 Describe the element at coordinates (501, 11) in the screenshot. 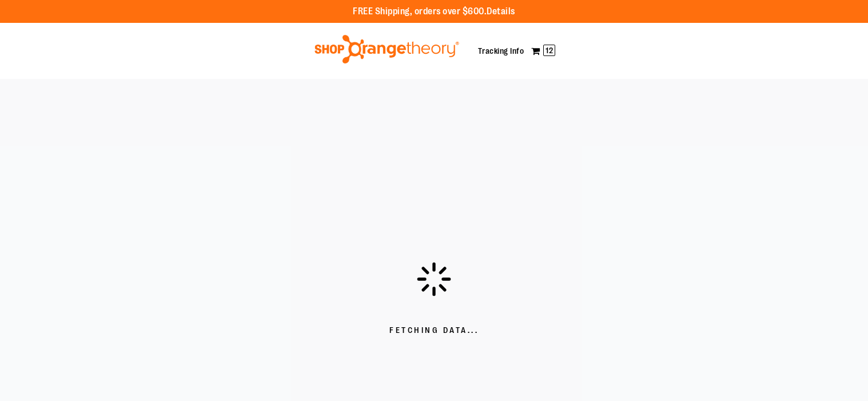

I see `a: Details` at that location.